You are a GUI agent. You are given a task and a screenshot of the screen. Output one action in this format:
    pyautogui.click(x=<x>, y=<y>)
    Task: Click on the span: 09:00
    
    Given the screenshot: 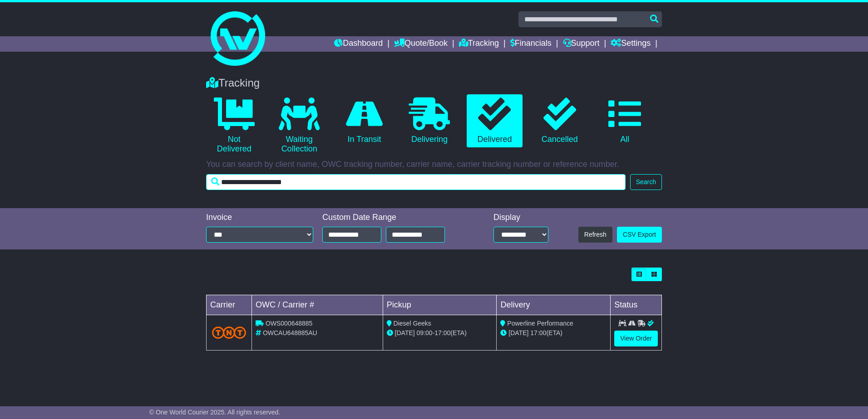 What is the action you would take?
    pyautogui.click(x=425, y=333)
    